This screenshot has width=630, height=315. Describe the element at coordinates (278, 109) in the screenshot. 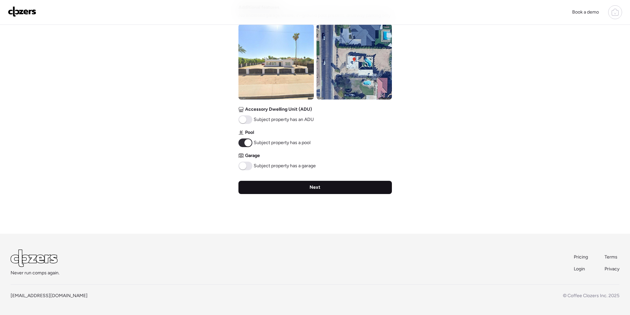

I see `span: Accessory Dwelling Unit (ADU)` at that location.